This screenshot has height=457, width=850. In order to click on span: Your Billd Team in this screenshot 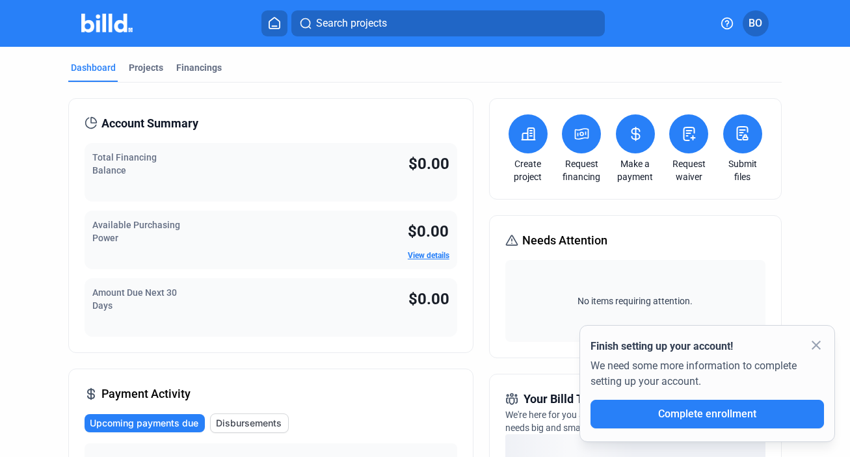, I will do `click(565, 399)`.